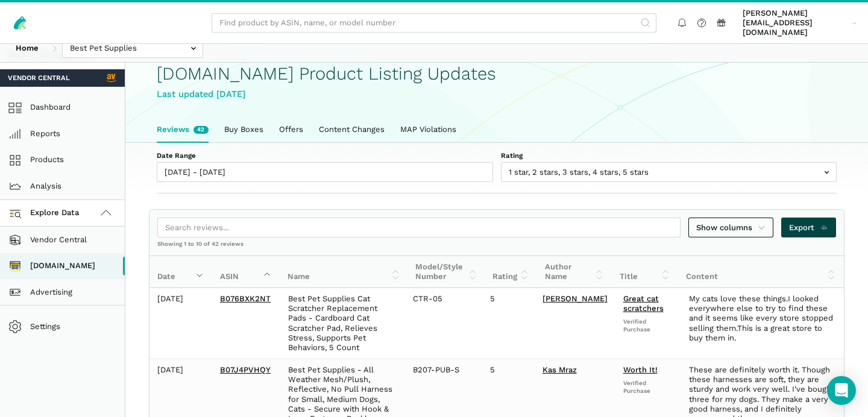 This screenshot has height=417, width=868. I want to click on a: MAP Violations, so click(428, 129).